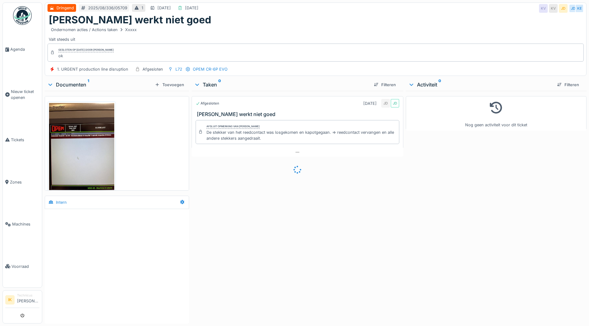 The image size is (589, 326). What do you see at coordinates (25, 140) in the screenshot?
I see `span: Tickets` at bounding box center [25, 140].